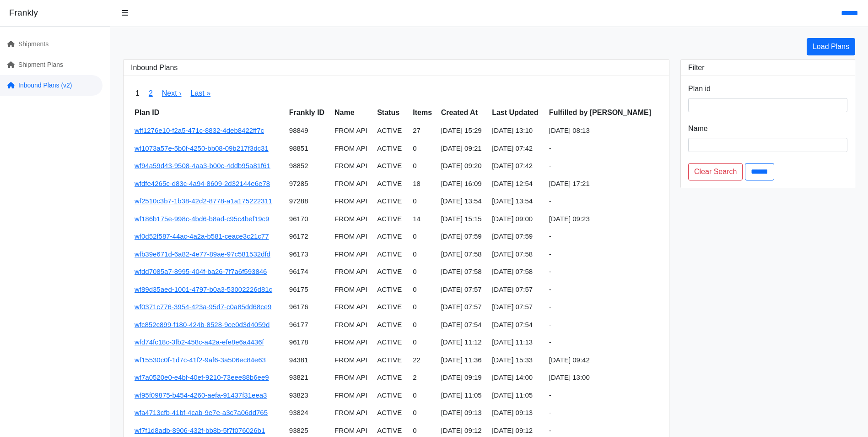 The height and width of the screenshot is (437, 868). Describe the element at coordinates (308, 219) in the screenshot. I see `td: 96170` at that location.